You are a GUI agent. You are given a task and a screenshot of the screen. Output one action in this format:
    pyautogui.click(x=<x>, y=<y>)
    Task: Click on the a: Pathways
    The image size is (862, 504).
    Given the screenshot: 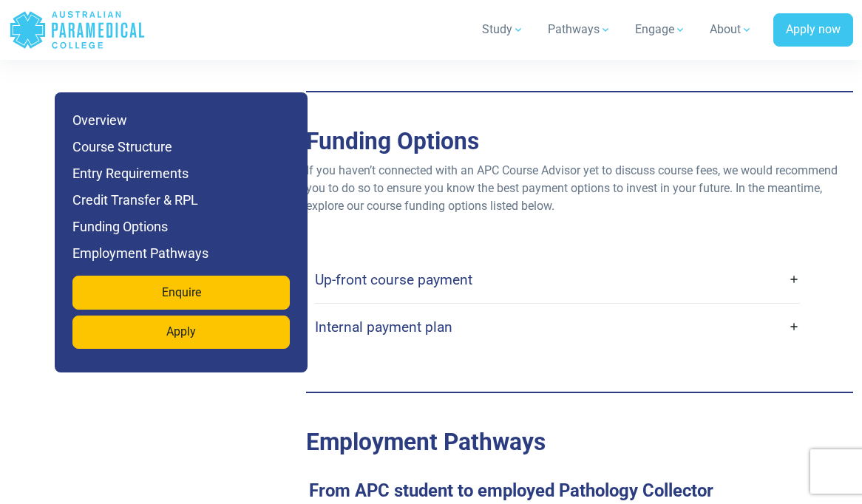 What is the action you would take?
    pyautogui.click(x=579, y=29)
    